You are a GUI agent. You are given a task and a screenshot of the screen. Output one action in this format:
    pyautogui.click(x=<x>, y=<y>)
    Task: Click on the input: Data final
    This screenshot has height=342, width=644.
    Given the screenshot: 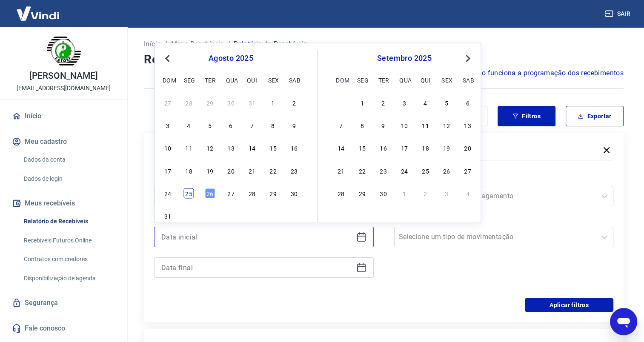 What is the action you would take?
    pyautogui.click(x=257, y=267)
    